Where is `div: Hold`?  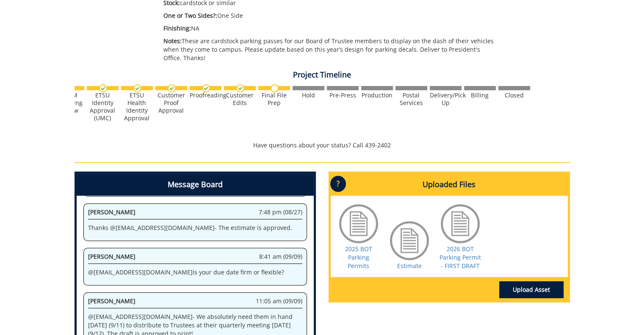 div: Hold is located at coordinates (309, 95).